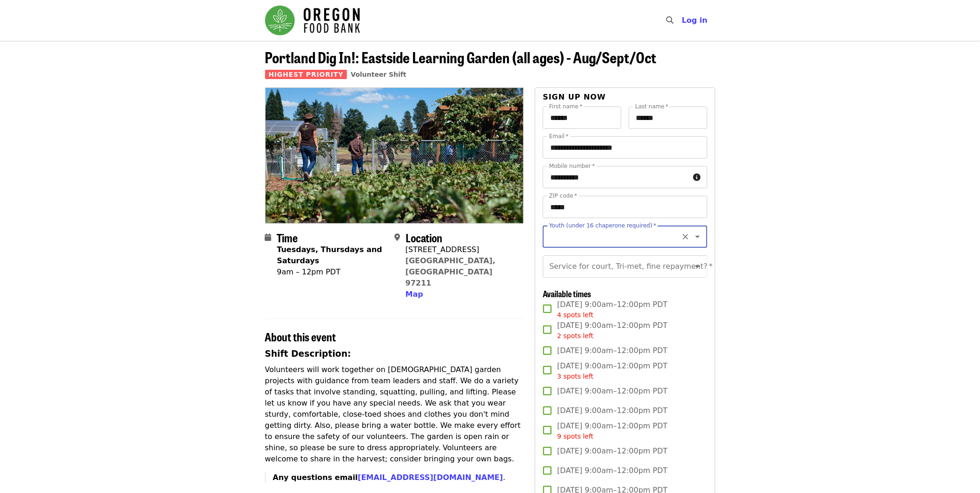  What do you see at coordinates (652, 107) in the screenshot?
I see `label: Last name` at bounding box center [652, 107].